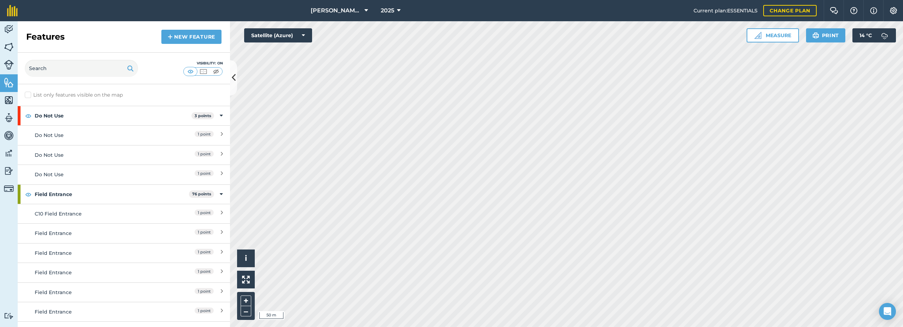  Describe the element at coordinates (278, 35) in the screenshot. I see `button: Satellite (Azure)` at that location.